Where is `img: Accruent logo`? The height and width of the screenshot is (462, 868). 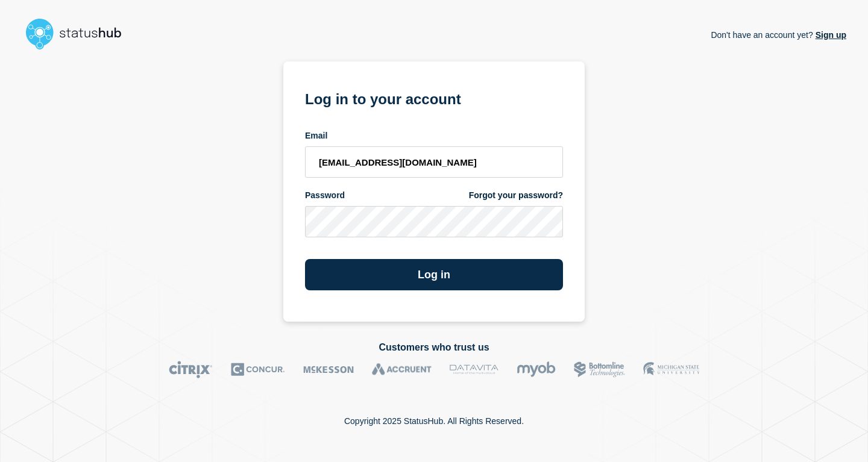 img: Accruent logo is located at coordinates (401, 369).